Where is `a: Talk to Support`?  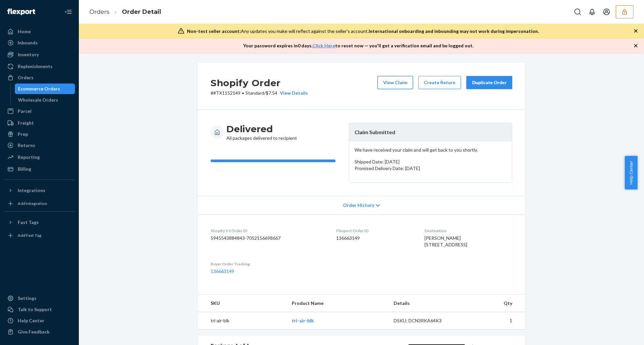 a: Talk to Support is located at coordinates (40, 310).